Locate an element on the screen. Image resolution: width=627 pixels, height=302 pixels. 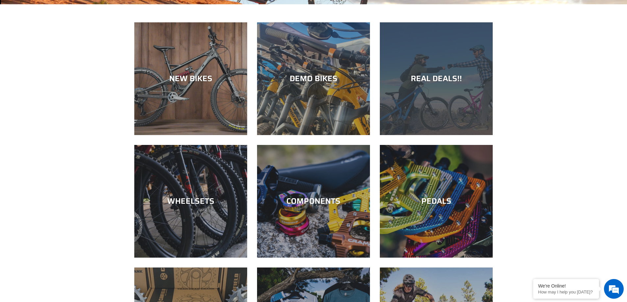
a: REAL DEALS!! is located at coordinates (436, 79).